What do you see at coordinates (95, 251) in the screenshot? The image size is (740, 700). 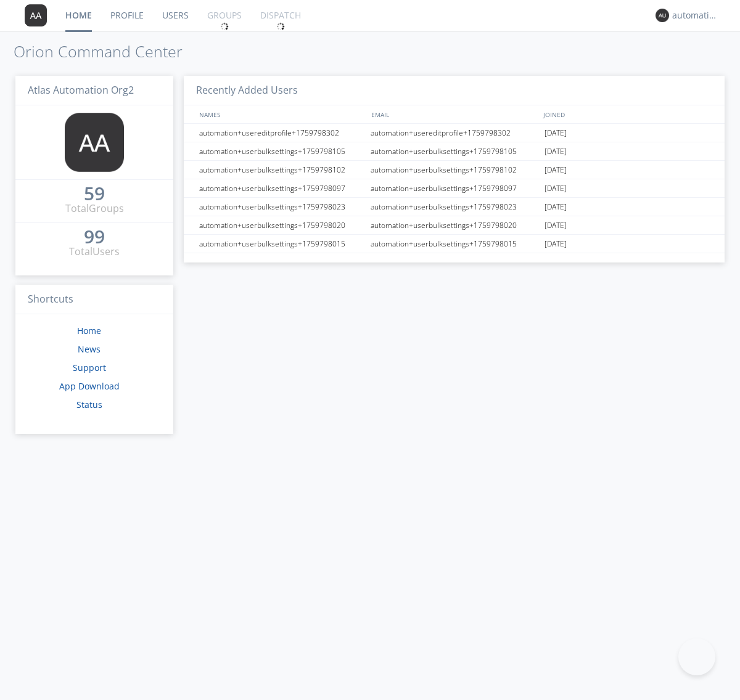 I see `div: Total Users` at bounding box center [95, 251].